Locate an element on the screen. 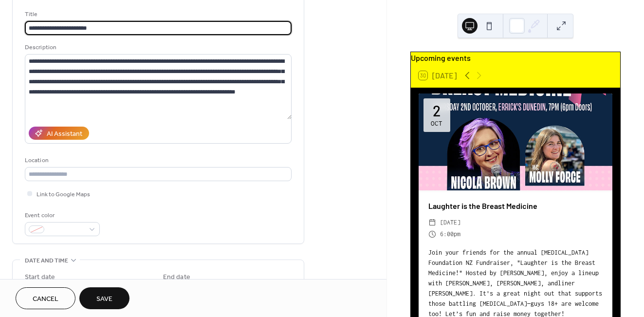 The height and width of the screenshot is (317, 644). span: Cancel is located at coordinates (45, 299).